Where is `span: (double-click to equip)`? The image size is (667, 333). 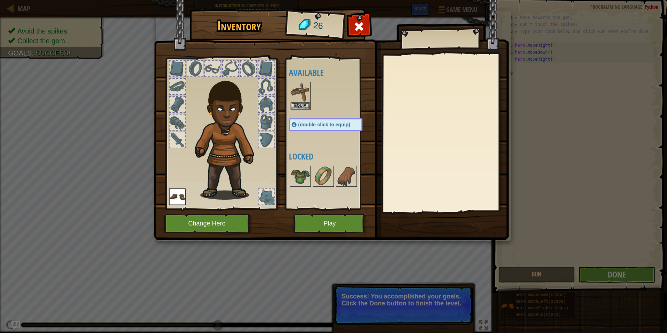 span: (double-click to equip) is located at coordinates (324, 124).